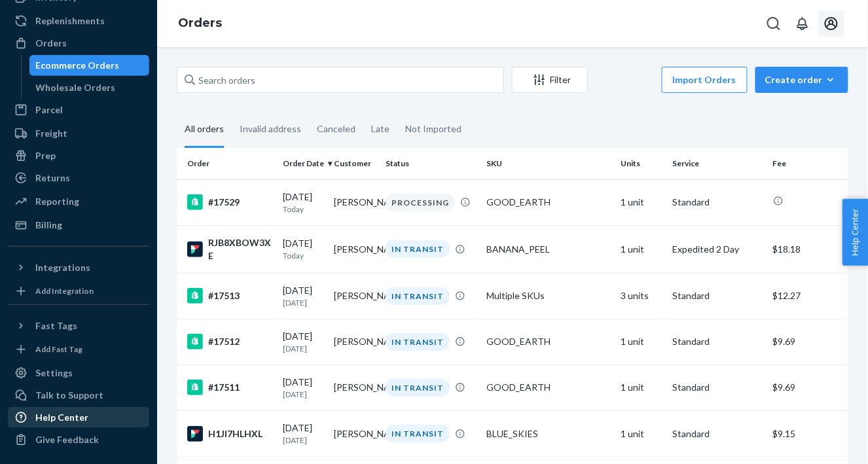  What do you see at coordinates (78, 268) in the screenshot?
I see `button: Integrations` at bounding box center [78, 268].